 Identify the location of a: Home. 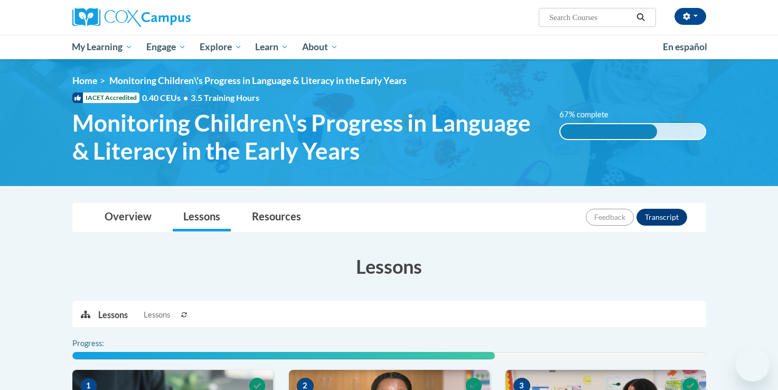
(84, 80).